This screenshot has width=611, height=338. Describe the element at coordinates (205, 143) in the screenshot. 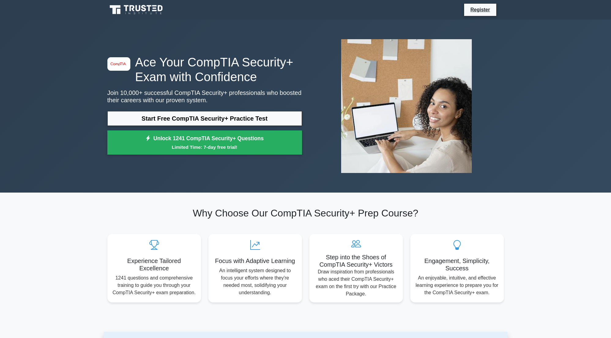

I see `a: Unlock 1241 CompTIA Security+ QuestionsLimited Time: 7-day free trial!` at that location.